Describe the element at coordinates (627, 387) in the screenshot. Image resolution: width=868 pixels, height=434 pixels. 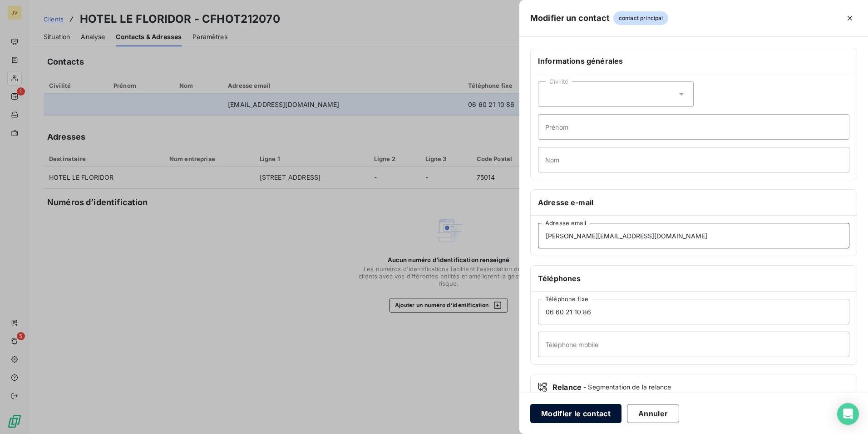
I see `span: - Segmentation de la relance` at that location.